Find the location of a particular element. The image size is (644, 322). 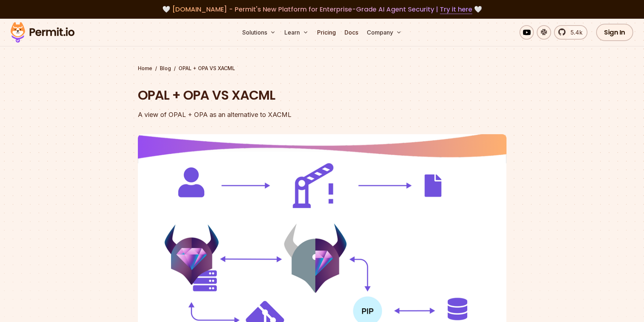

button: Learn is located at coordinates (296, 33).